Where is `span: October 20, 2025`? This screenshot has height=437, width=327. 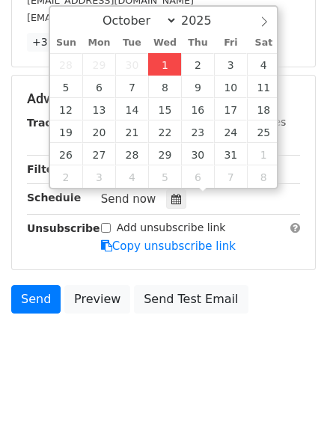
span: October 20, 2025 is located at coordinates (99, 132).